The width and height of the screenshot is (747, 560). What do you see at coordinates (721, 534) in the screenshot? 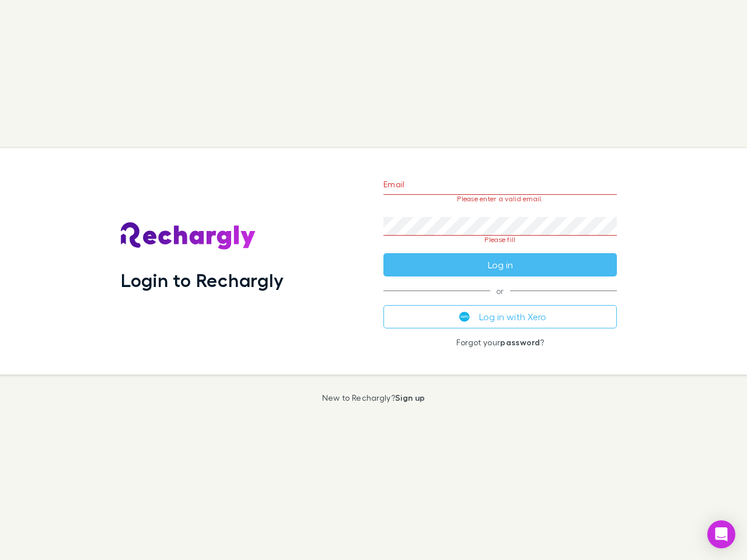
I see `div: Open Intercom Messenger` at bounding box center [721, 534].